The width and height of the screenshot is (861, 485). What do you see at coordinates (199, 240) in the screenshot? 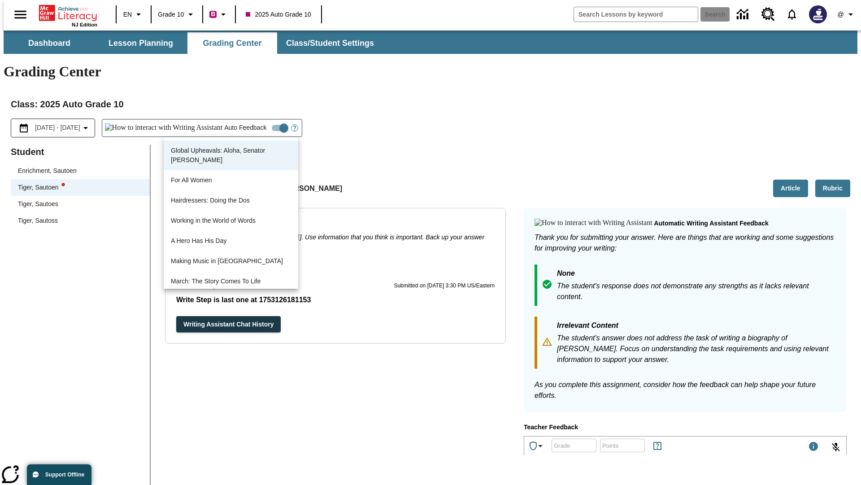
I see `p: A Hero Has His Day` at bounding box center [199, 240].